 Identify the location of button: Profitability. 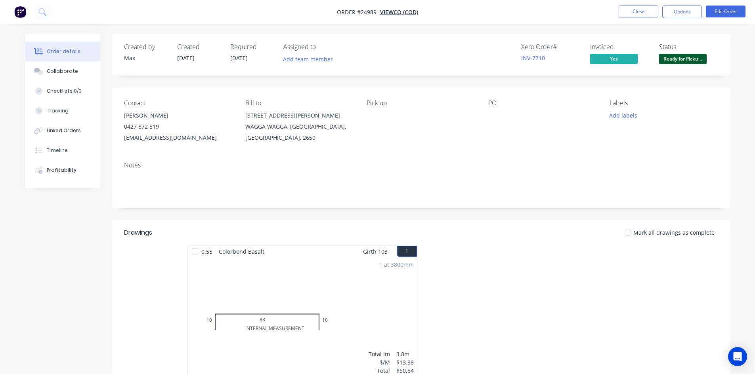
(63, 170).